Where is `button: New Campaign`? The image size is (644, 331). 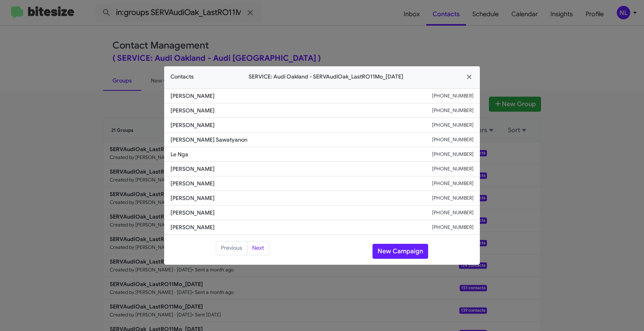 button: New Campaign is located at coordinates (400, 251).